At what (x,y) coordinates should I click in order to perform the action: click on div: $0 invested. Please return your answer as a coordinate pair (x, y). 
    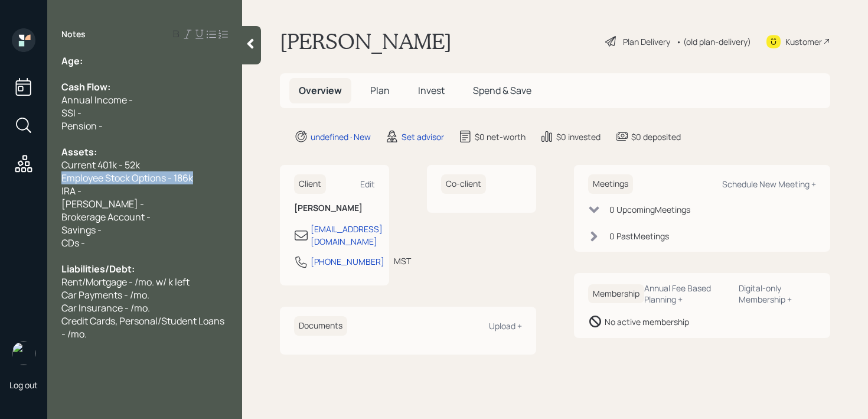
    Looking at the image, I should click on (578, 136).